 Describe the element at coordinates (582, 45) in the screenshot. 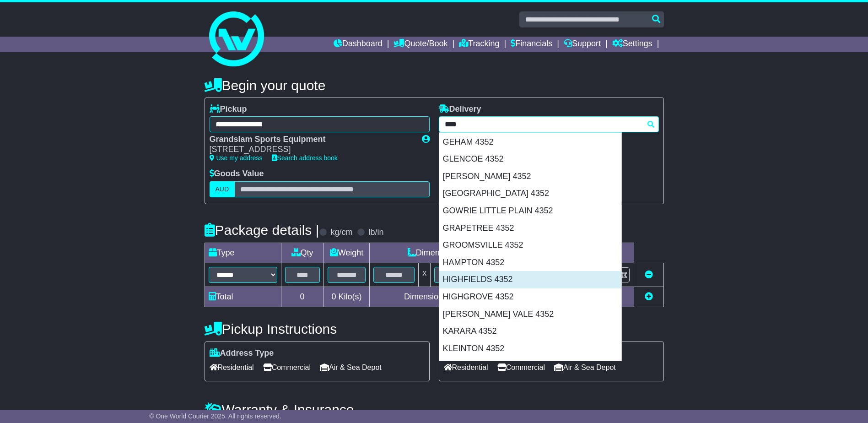

I see `a: Support` at that location.